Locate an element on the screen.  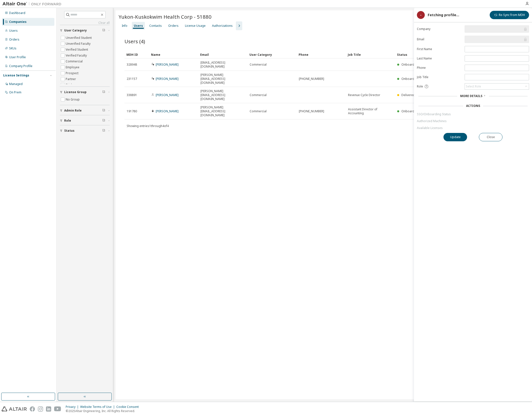
span: More Details is located at coordinates (471, 96).